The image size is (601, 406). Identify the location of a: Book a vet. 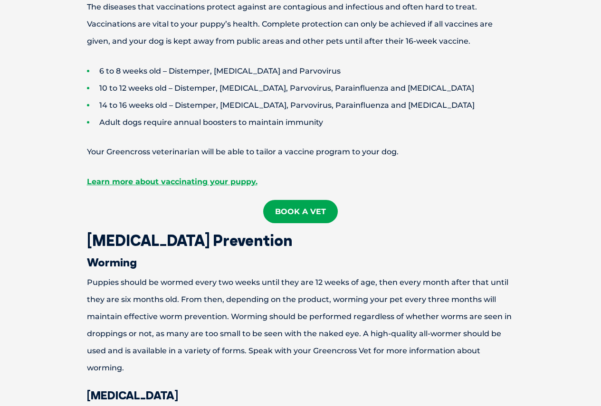
(300, 211).